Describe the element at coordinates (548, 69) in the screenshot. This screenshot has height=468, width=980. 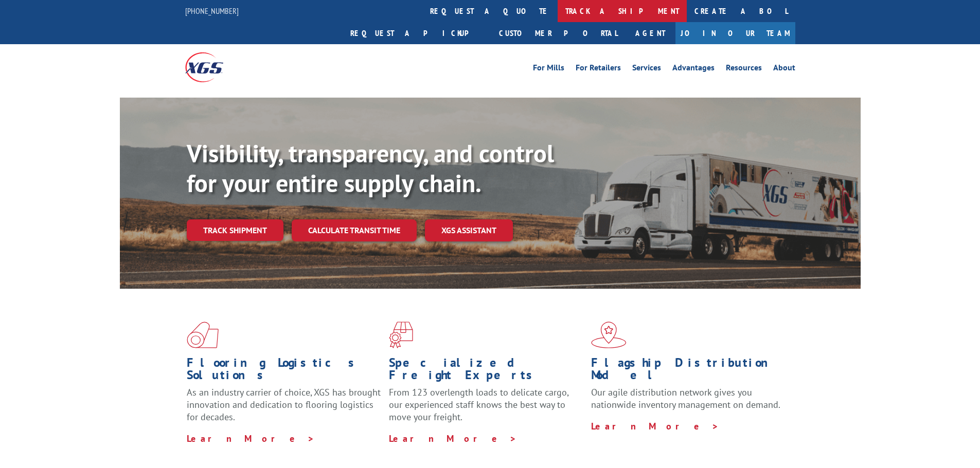
I see `a: For Mills` at that location.